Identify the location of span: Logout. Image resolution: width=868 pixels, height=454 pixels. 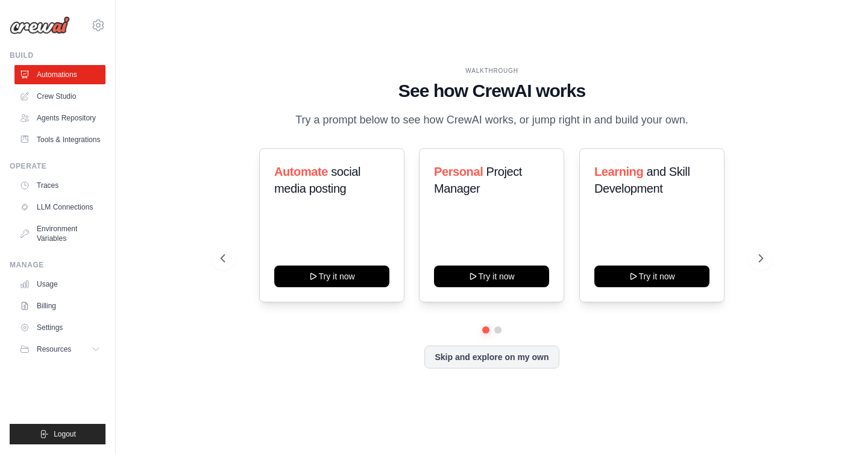
(65, 434).